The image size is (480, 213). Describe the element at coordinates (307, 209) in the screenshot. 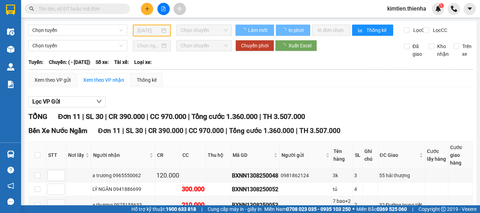

I see `span: Miền Nam` at that location.